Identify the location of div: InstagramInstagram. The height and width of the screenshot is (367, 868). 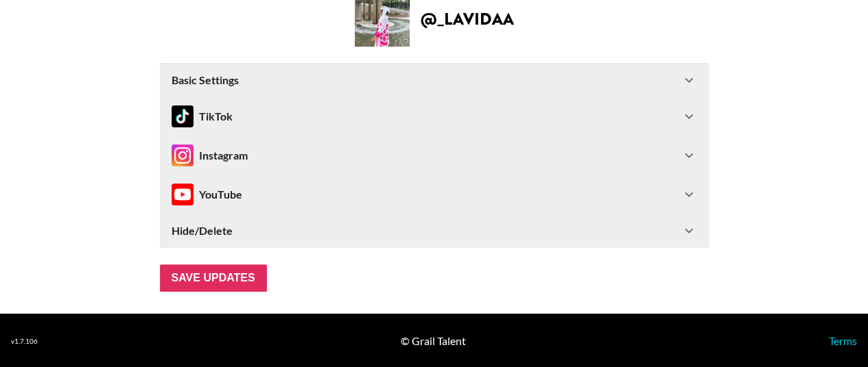
(434, 156).